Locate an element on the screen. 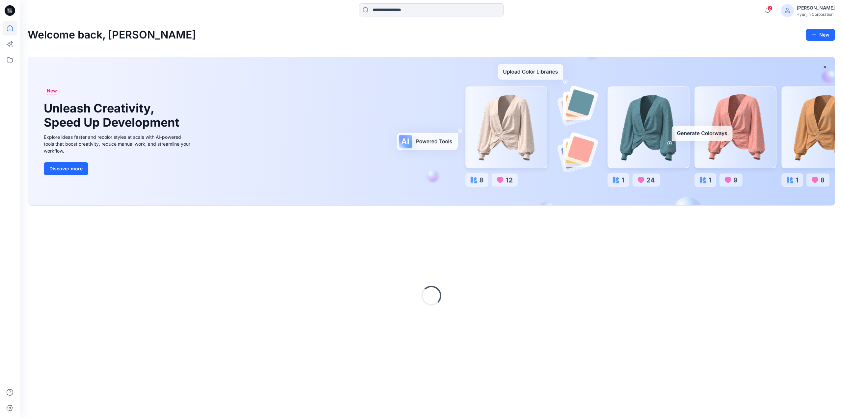  span: New is located at coordinates (52, 91).